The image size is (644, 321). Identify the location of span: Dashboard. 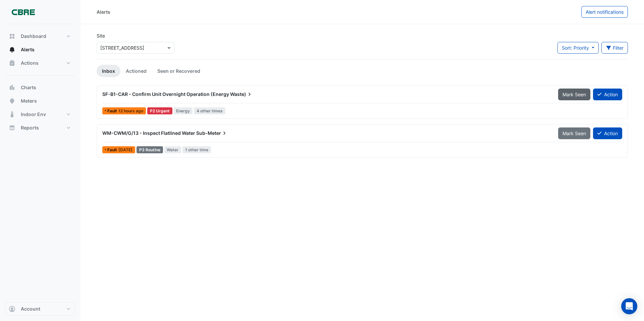
(33, 36).